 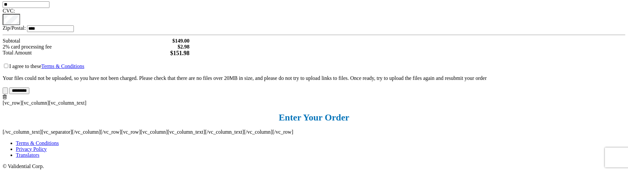 I want to click on div: © Validential Corp., so click(x=314, y=166).